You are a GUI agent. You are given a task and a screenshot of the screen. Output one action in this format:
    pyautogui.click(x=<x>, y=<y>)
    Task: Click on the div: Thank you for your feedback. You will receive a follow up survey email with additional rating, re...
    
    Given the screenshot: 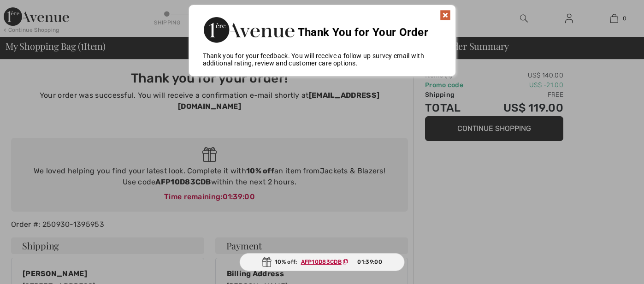 What is the action you would take?
    pyautogui.click(x=322, y=59)
    